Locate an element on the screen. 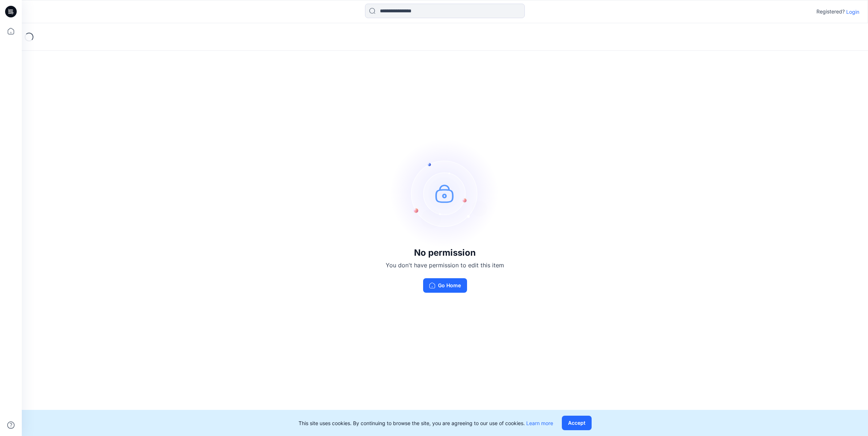 The image size is (868, 436). p: You don't have permission to edit this item is located at coordinates (445, 266).